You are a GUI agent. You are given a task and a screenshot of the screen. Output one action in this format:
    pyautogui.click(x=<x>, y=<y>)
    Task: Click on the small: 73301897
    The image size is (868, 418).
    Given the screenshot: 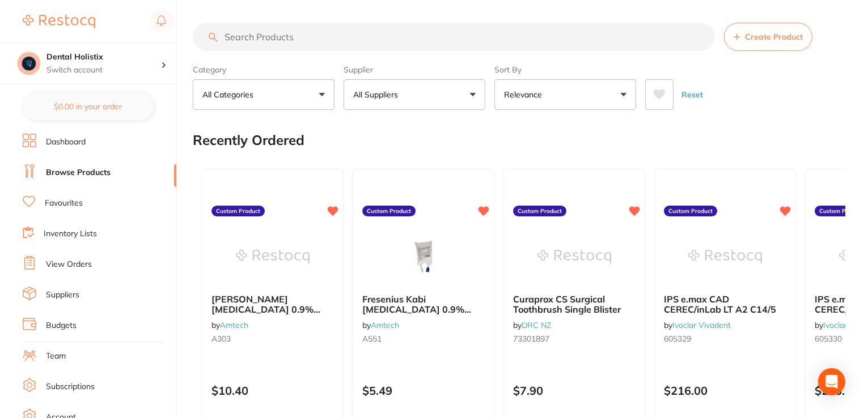 What is the action you would take?
    pyautogui.click(x=574, y=339)
    